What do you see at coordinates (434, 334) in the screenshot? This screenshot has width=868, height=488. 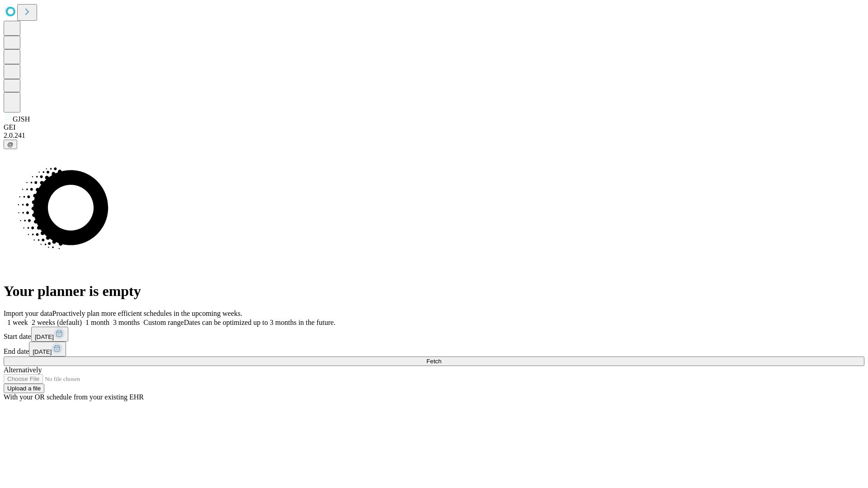 I see `div: Start date` at bounding box center [434, 334].